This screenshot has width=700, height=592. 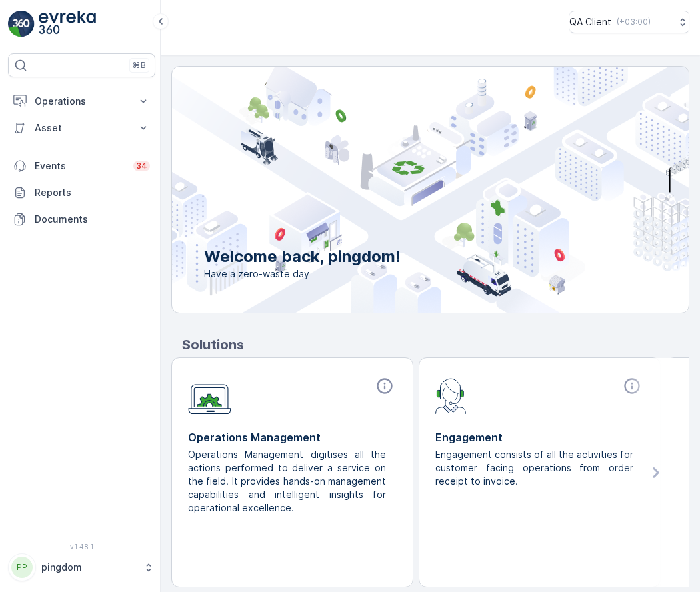 I want to click on span: Have a zero-waste day, so click(x=302, y=274).